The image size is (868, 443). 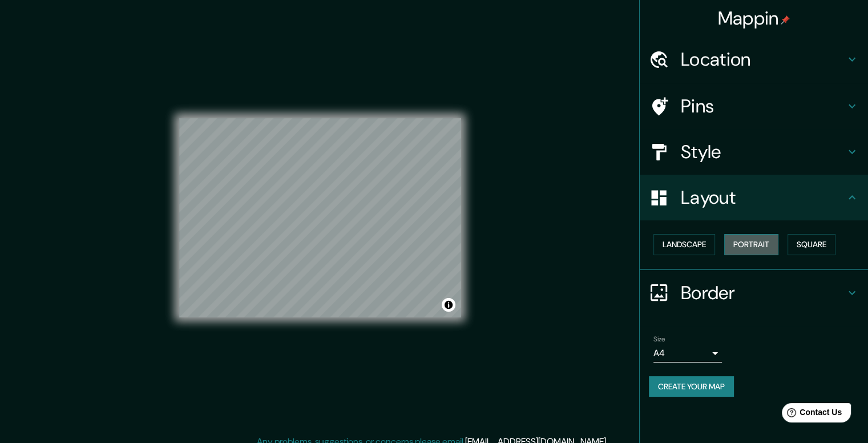 I want to click on button: Toggle attribution, so click(x=448, y=305).